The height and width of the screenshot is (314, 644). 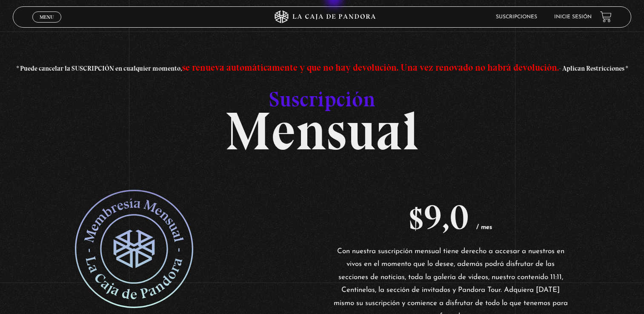 I want to click on a: Inicie sesión, so click(x=573, y=17).